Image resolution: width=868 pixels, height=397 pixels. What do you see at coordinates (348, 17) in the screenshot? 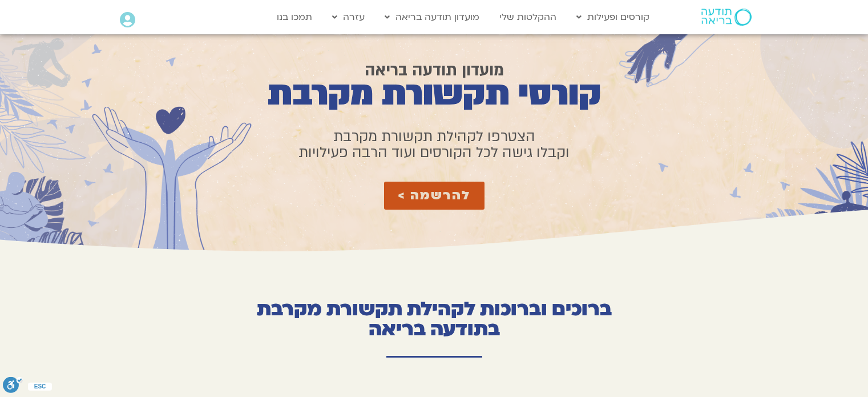
I see `a: עזרה` at bounding box center [348, 17].